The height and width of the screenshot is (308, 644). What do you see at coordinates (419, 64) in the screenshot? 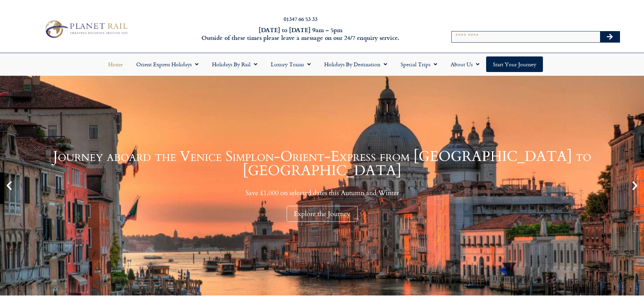
I see `a: Special Trips` at bounding box center [419, 64].